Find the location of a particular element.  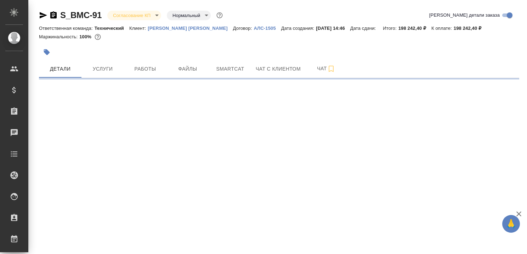

button: Нормальный is located at coordinates (186, 15).